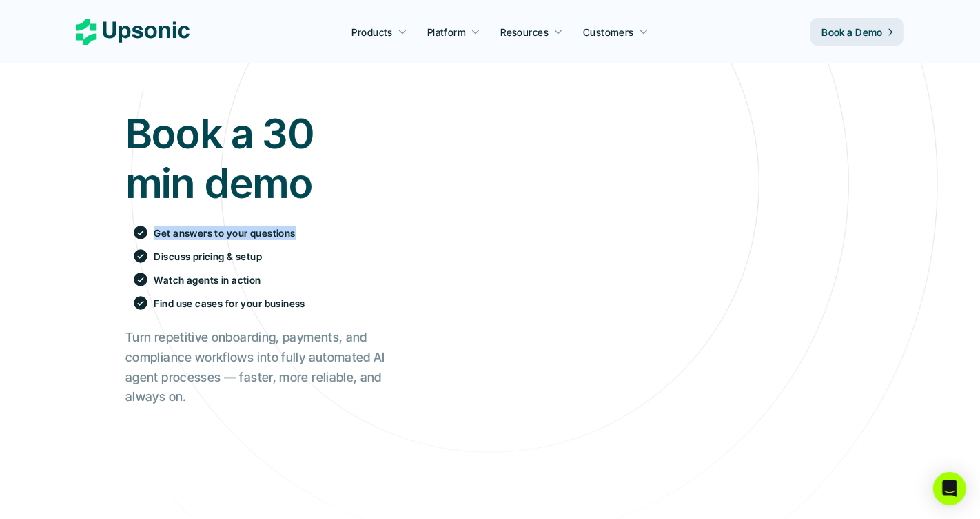 The image size is (980, 519). What do you see at coordinates (208, 256) in the screenshot?
I see `p: Discuss pricing & setup` at bounding box center [208, 256].